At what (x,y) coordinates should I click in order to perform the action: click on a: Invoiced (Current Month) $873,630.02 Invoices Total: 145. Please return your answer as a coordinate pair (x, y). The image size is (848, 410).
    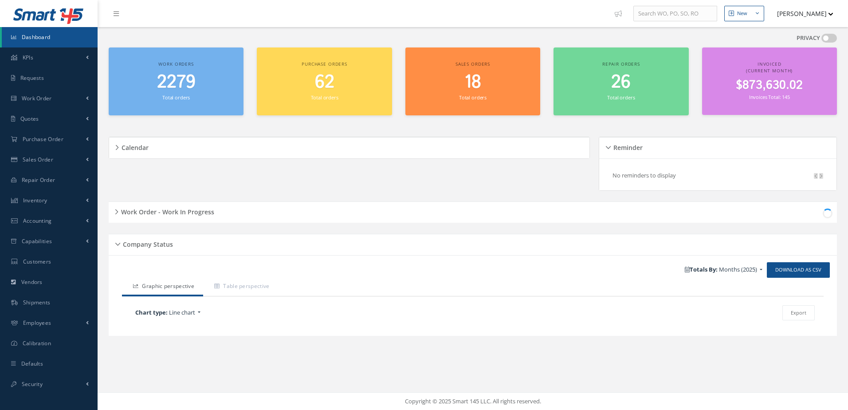
    Looking at the image, I should click on (769, 81).